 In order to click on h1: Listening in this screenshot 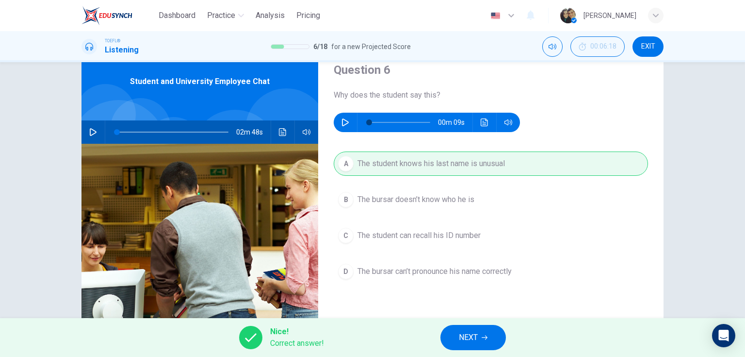, I will do `click(122, 50)`.